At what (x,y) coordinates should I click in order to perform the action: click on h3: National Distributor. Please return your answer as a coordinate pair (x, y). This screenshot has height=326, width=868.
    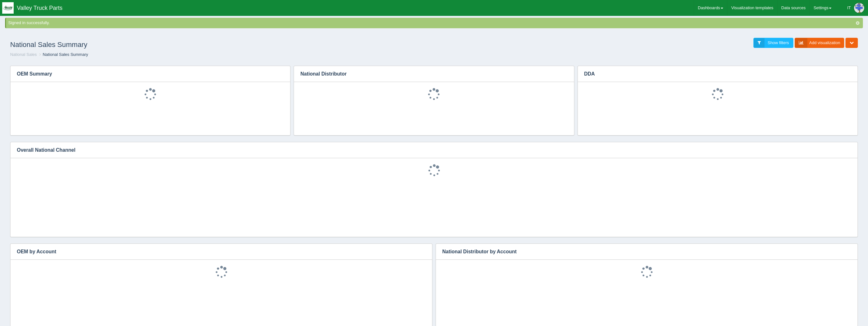
    Looking at the image, I should click on (429, 74).